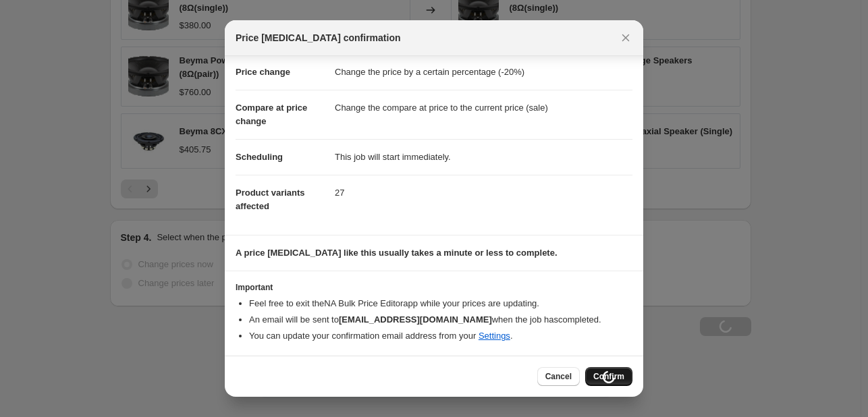 The width and height of the screenshot is (868, 417). Describe the element at coordinates (484, 72) in the screenshot. I see `dd: Change the price by a certain percentage (-20%)` at that location.